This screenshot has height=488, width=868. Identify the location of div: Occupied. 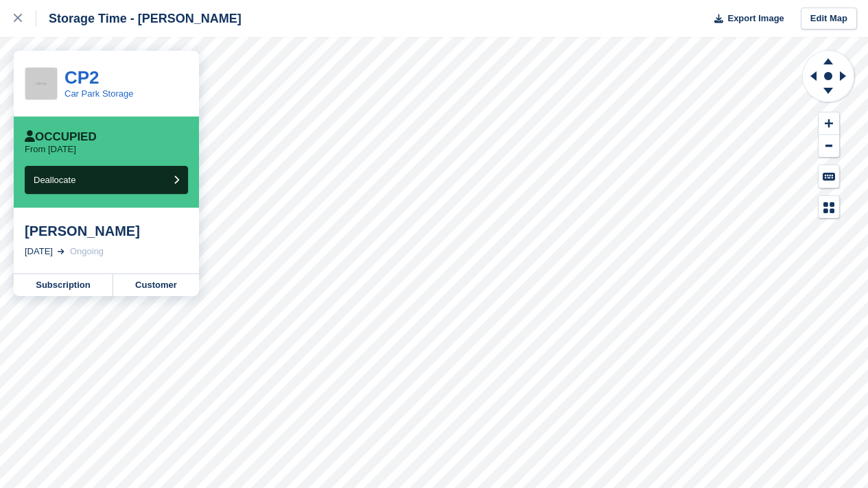
(61, 137).